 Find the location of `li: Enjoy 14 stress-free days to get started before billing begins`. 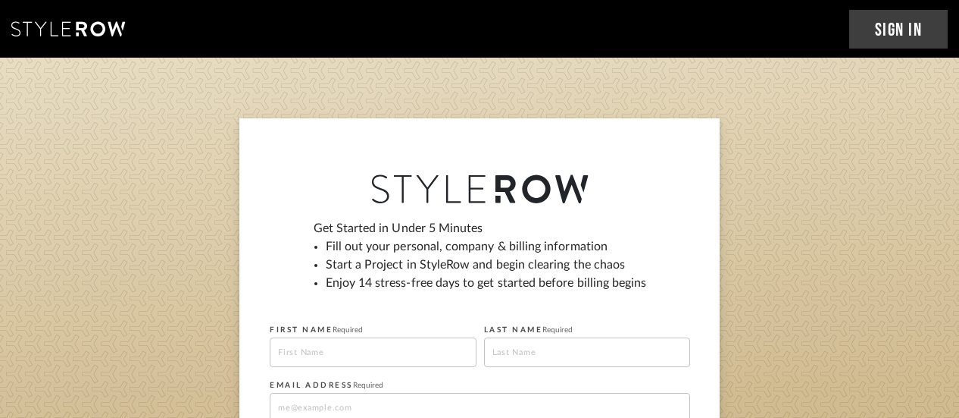

li: Enjoy 14 stress-free days to get started before billing begins is located at coordinates (486, 283).